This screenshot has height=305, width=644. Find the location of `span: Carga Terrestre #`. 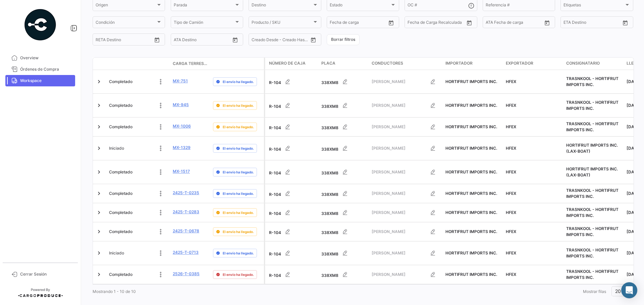

span: Carga Terrestre # is located at coordinates (190, 64).